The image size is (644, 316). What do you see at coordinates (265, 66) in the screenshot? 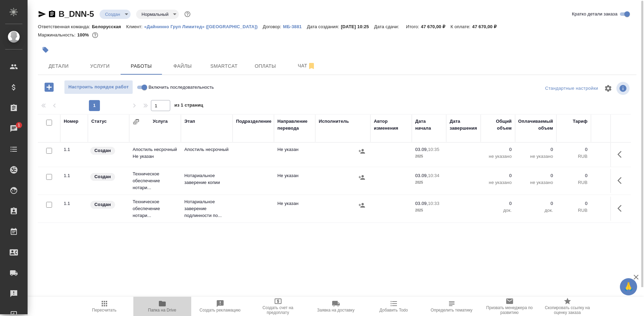
I see `span: Оплаты` at bounding box center [265, 66].